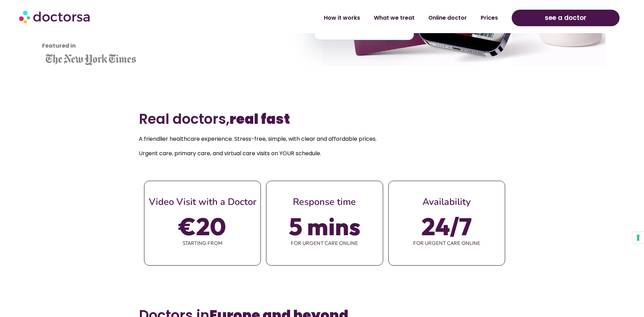 Image resolution: width=644 pixels, height=317 pixels. I want to click on p: A friendlier healthcare experience. Stress-free, simple, with clear and affordable prices., so click(322, 139).